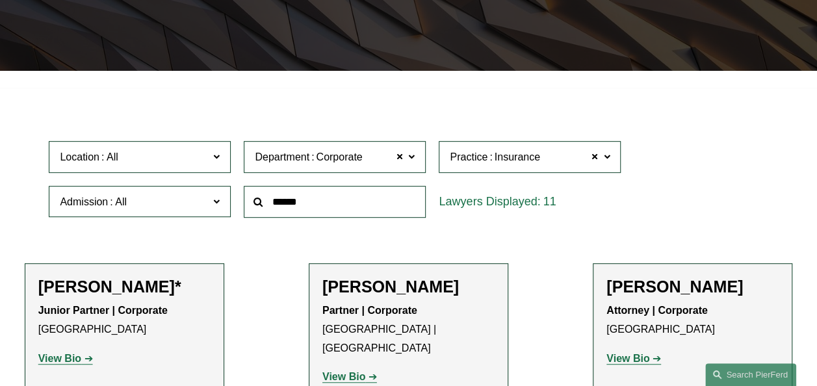  Describe the element at coordinates (103, 310) in the screenshot. I see `strong: Junior Partner | Corporate` at that location.